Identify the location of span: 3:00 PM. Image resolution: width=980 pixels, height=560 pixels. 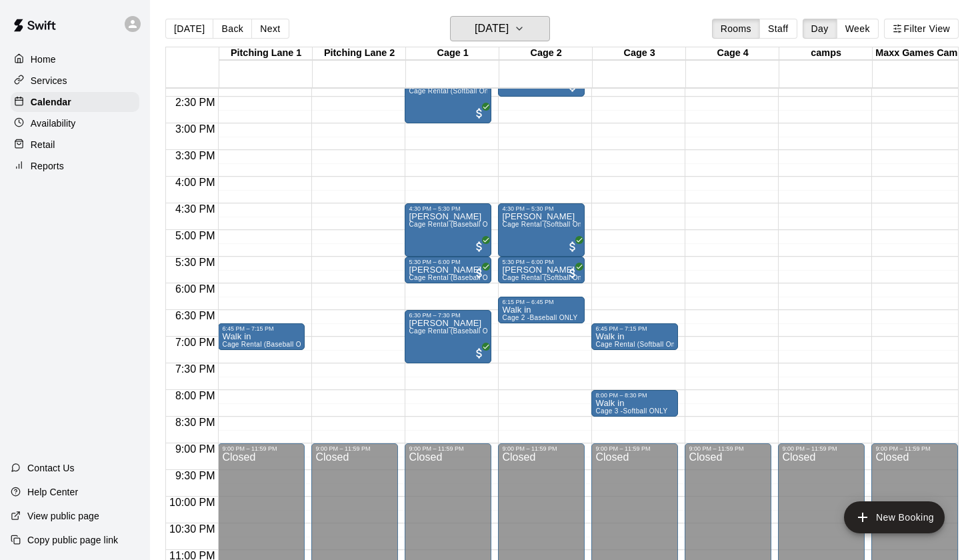
(195, 129).